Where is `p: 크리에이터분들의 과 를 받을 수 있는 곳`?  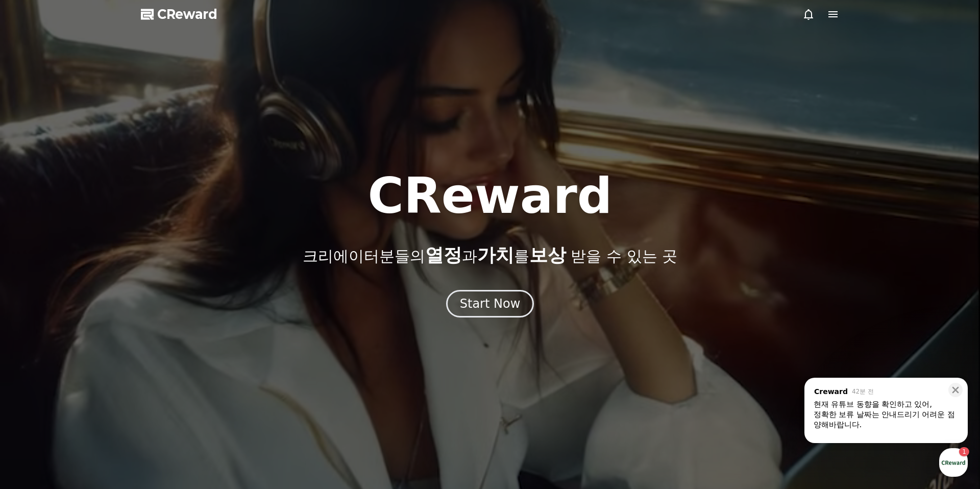 p: 크리에이터분들의 과 를 받을 수 있는 곳 is located at coordinates (490, 255).